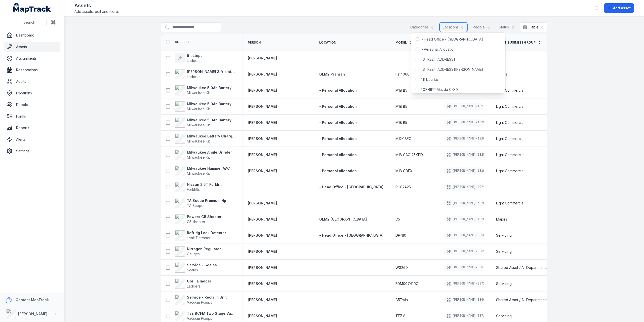 The height and width of the screenshot is (322, 644). Describe the element at coordinates (211, 136) in the screenshot. I see `strong: Milwaukee Battery Charger` at that location.